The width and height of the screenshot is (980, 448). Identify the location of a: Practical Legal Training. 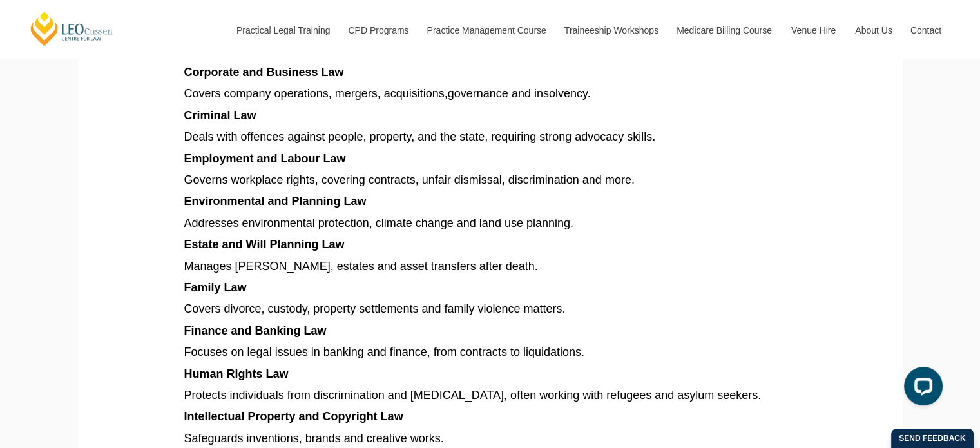
(282, 30).